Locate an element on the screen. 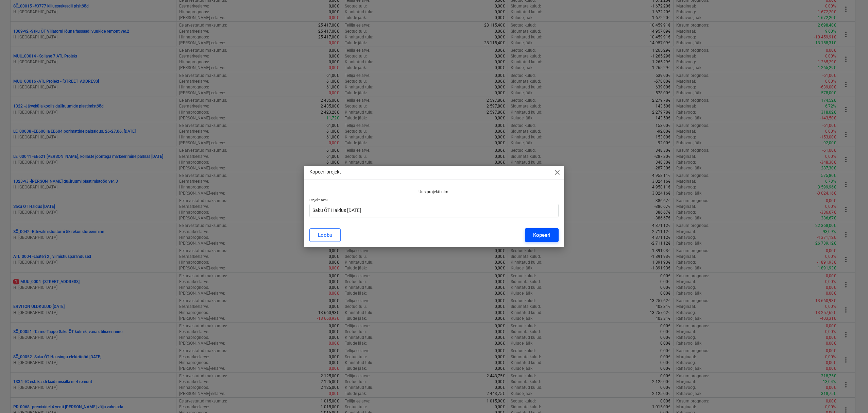  p: Projekti nimi is located at coordinates (434, 201).